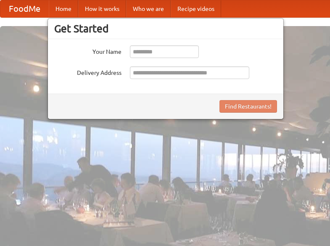  What do you see at coordinates (102, 9) in the screenshot?
I see `a: How it works` at bounding box center [102, 9].